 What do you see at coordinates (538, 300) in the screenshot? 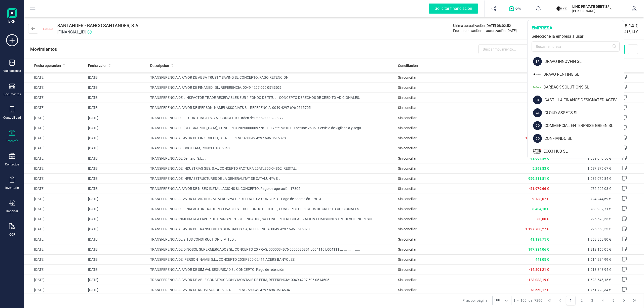
I see `span: 7296` at bounding box center [538, 300].